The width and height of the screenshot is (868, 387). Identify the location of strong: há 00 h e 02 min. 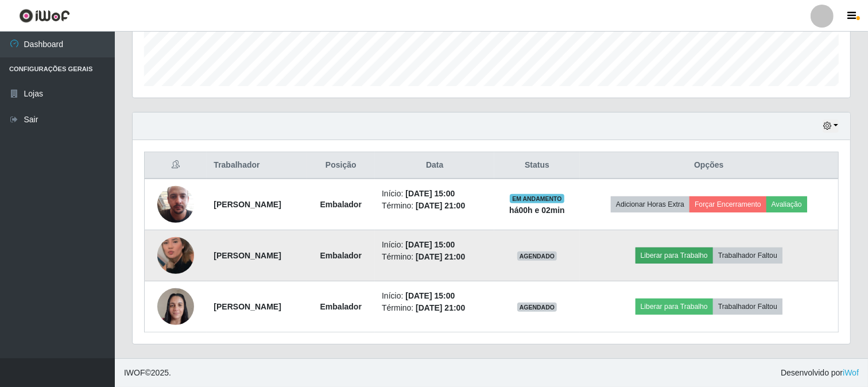
(537, 210).